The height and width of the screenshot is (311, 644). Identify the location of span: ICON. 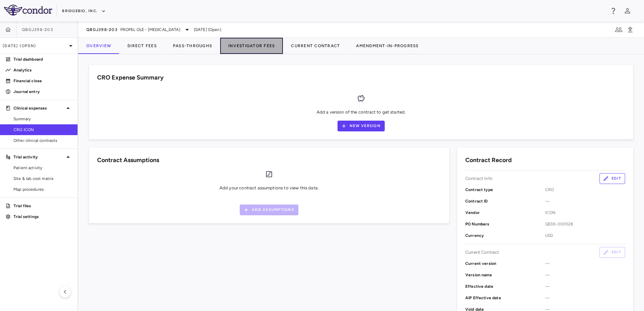
(585, 213).